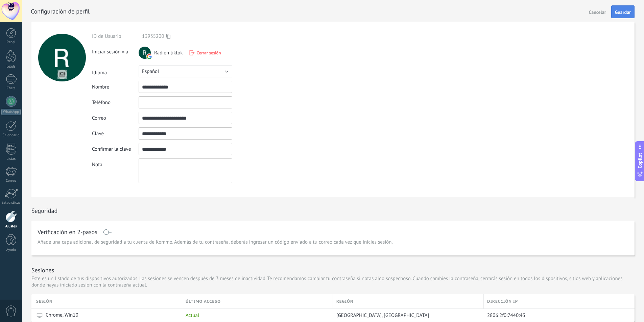 The image size is (644, 322). What do you see at coordinates (598, 12) in the screenshot?
I see `span: Cancelar` at bounding box center [598, 12].